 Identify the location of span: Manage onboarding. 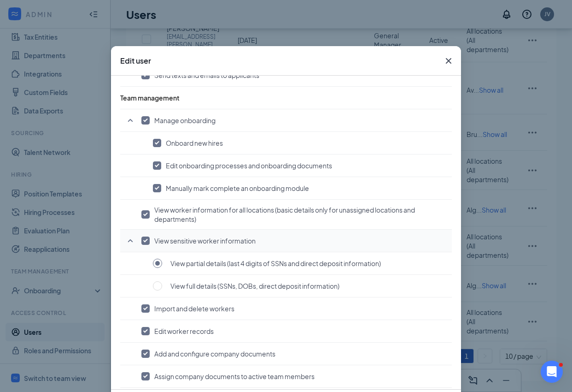
(185, 121).